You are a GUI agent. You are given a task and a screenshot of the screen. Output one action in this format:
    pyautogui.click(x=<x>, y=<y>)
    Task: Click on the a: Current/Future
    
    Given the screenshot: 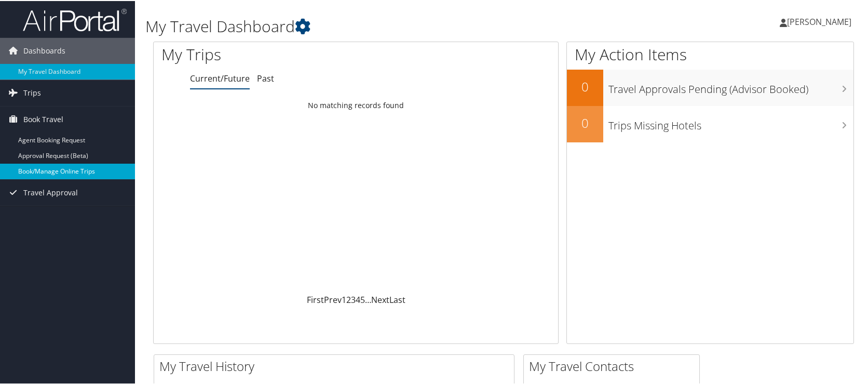 What is the action you would take?
    pyautogui.click(x=220, y=77)
    